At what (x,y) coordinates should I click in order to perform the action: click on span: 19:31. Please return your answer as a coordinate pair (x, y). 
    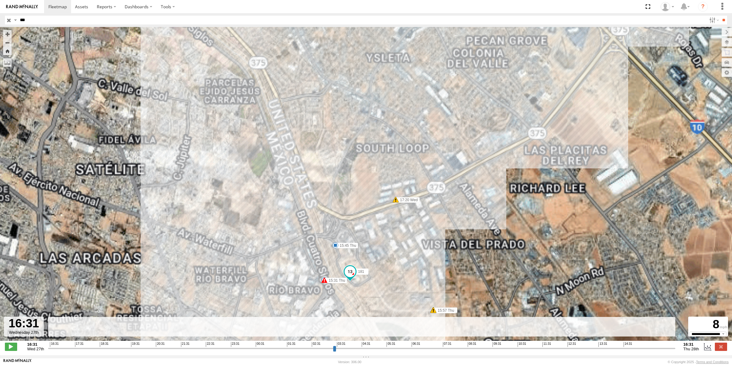
    Looking at the image, I should click on (135, 344).